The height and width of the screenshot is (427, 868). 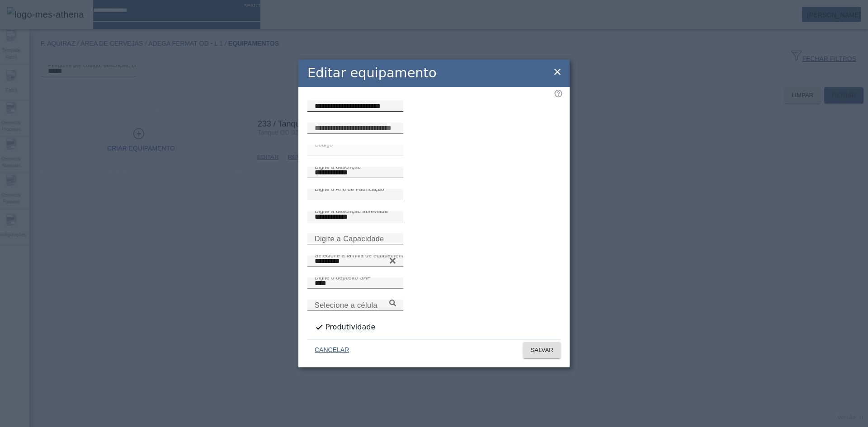 What do you see at coordinates (332, 350) in the screenshot?
I see `button: CANCELAR` at bounding box center [332, 350].